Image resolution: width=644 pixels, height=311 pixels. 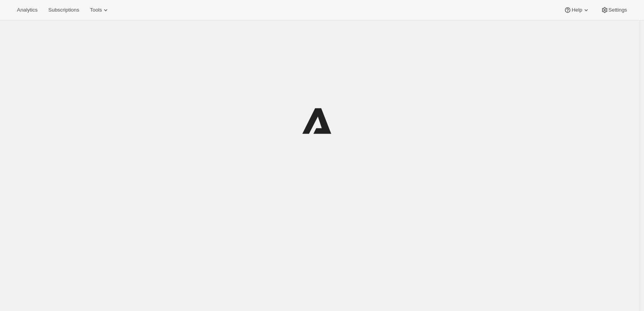 What do you see at coordinates (614, 10) in the screenshot?
I see `button: Settings` at bounding box center [614, 10].